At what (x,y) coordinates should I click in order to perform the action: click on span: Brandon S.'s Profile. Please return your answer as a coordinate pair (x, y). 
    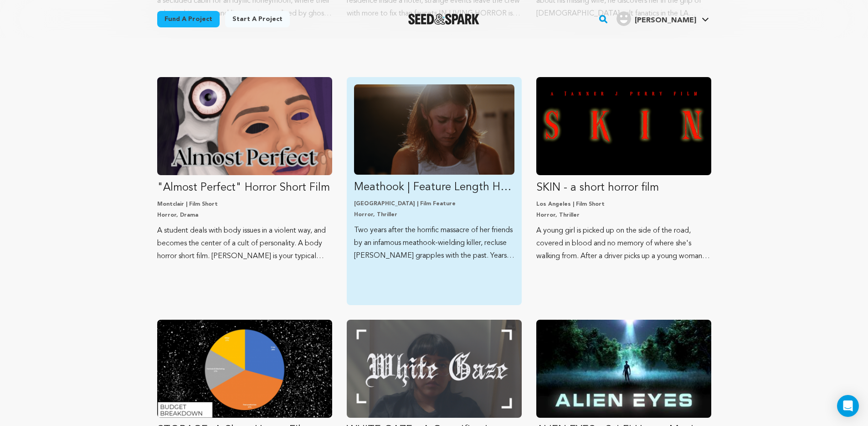
    Looking at the image, I should click on (663, 19).